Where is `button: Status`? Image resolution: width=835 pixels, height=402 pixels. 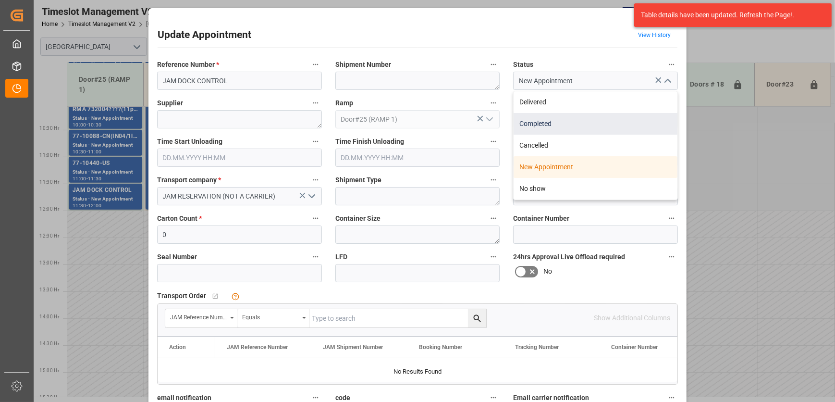 button: Status is located at coordinates (672, 64).